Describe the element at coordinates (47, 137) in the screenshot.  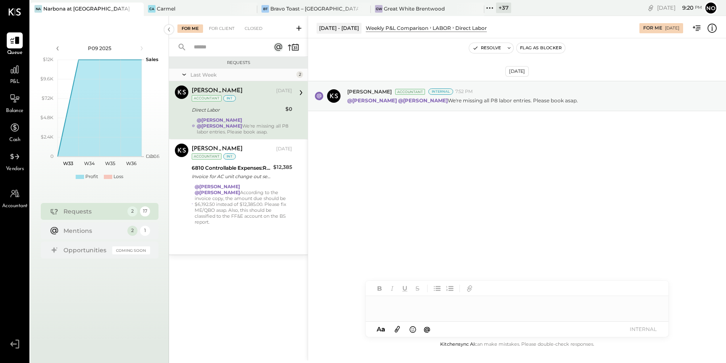
I see `text: $2.4K` at that location.